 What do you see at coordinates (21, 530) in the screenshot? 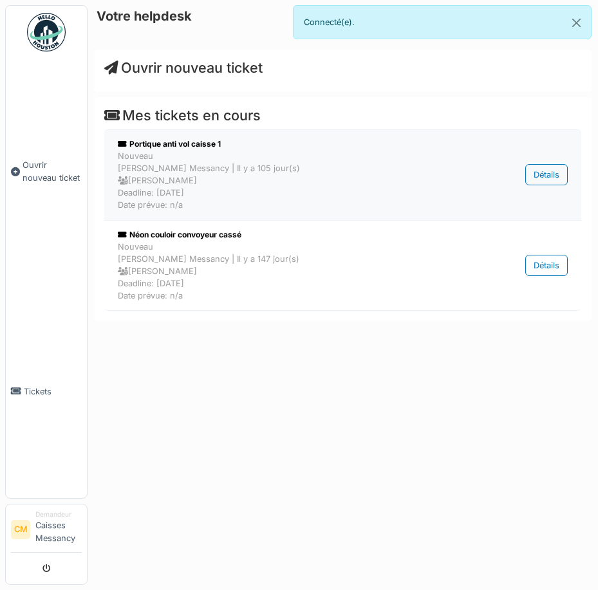
I see `li: CM` at bounding box center [21, 530].